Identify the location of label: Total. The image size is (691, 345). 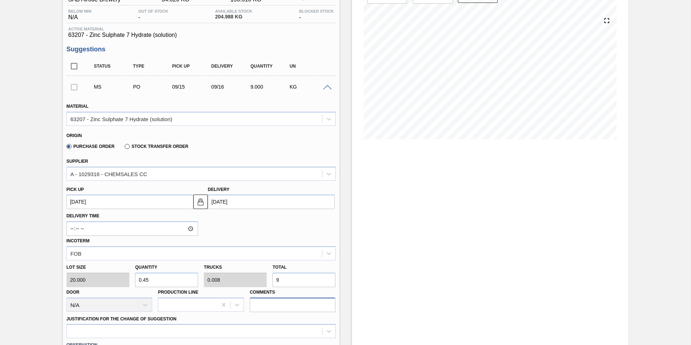
(279, 267).